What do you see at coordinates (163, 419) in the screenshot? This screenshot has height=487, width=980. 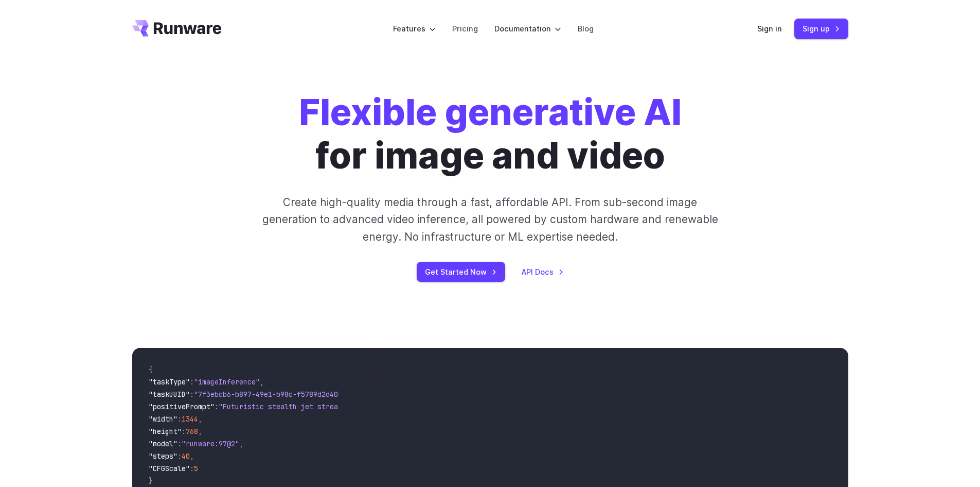 I see `span: "width"` at bounding box center [163, 419].